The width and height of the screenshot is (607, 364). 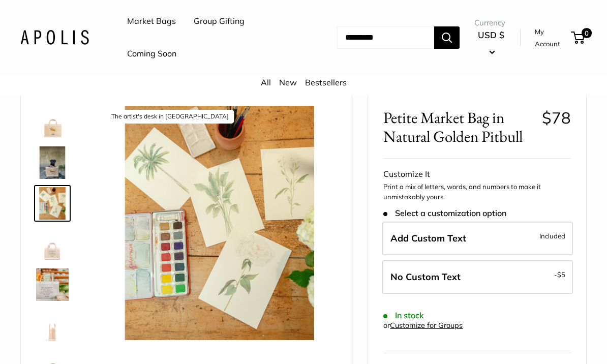 I want to click on span: Select a customization option, so click(x=444, y=213).